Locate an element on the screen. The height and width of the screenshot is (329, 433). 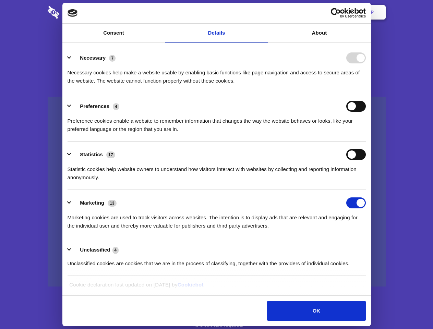
img: logo is located at coordinates (73, 13).